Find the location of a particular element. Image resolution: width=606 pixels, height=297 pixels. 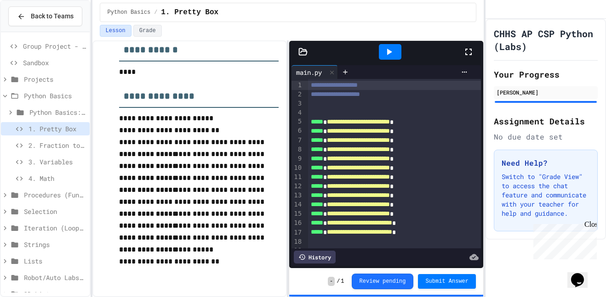

div: 1 is located at coordinates (297, 86).